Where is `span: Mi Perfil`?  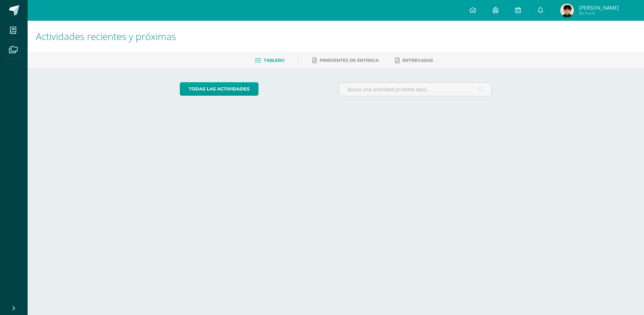
span: Mi Perfil is located at coordinates (599, 13).